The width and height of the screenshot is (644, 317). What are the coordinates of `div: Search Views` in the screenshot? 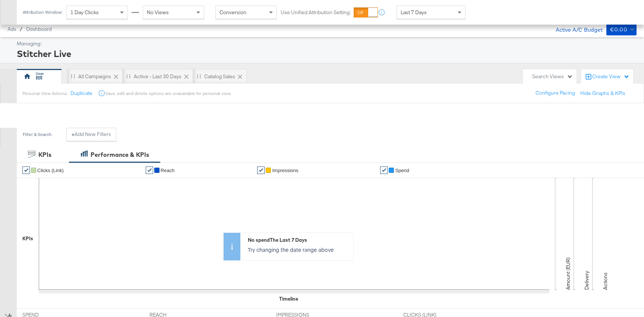 It's located at (552, 77).